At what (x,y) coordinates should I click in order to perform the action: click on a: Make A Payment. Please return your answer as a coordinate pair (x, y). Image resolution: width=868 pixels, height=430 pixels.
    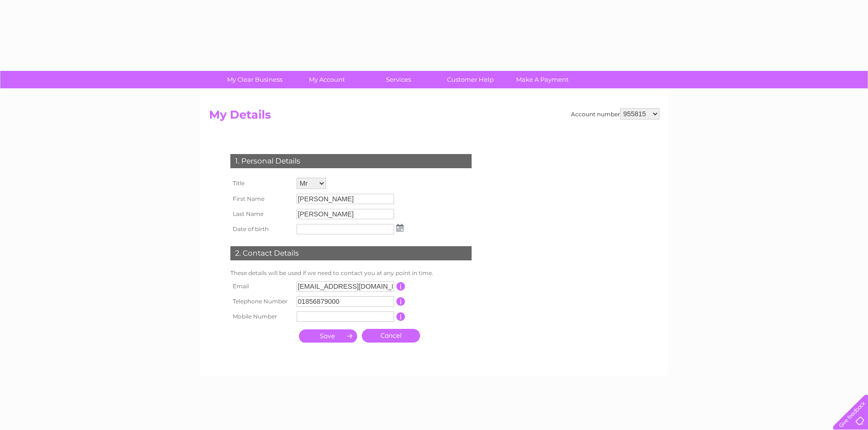
    Looking at the image, I should click on (542, 80).